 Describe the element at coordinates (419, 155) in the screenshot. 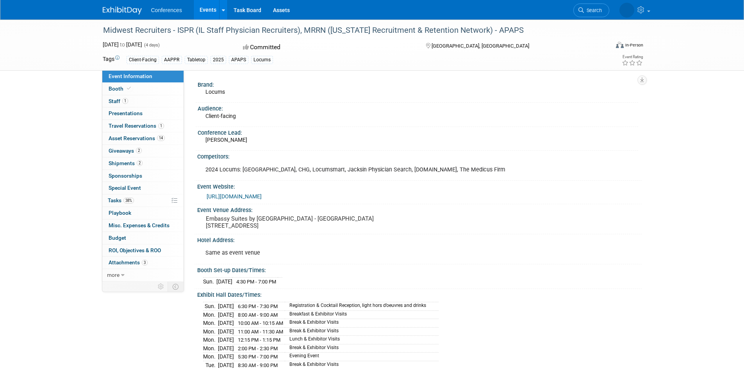

I see `div: Competitors:` at that location.